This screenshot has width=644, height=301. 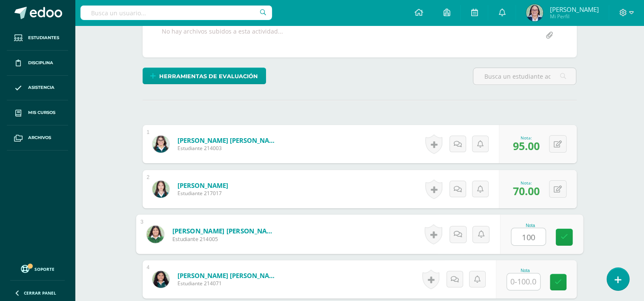 What do you see at coordinates (205, 76) in the screenshot?
I see `a: Herramientas de evaluación` at bounding box center [205, 76].